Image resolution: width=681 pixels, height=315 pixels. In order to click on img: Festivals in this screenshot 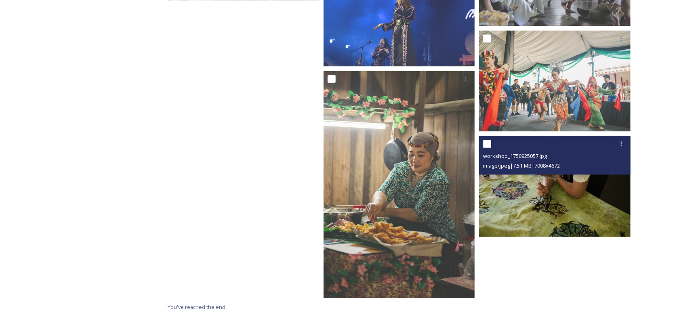, I will do `click(554, 81)`.